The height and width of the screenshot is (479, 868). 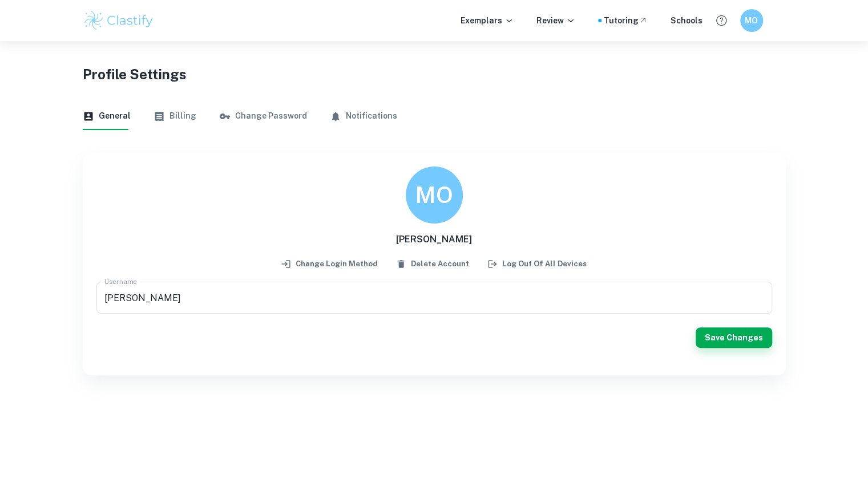 What do you see at coordinates (330, 264) in the screenshot?
I see `button: Change login method` at bounding box center [330, 264].